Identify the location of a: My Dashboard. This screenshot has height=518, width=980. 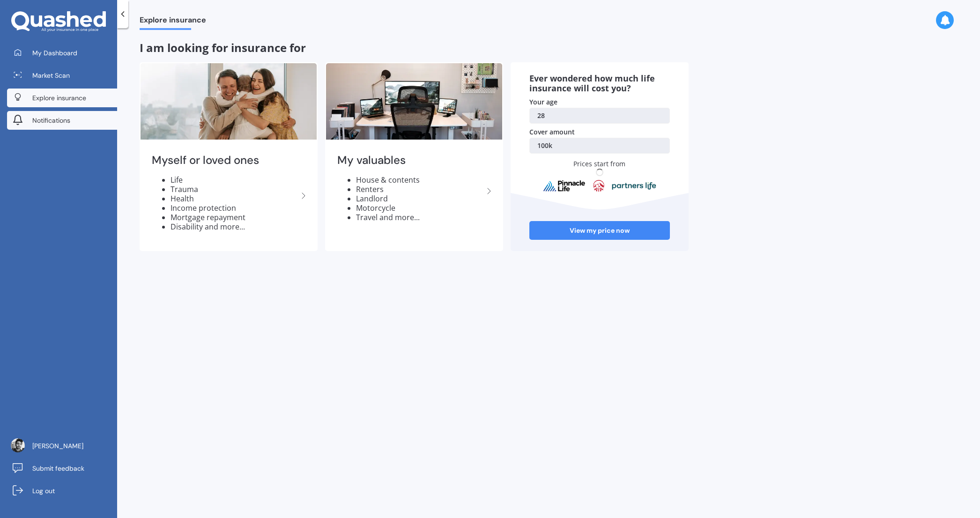
(62, 53).